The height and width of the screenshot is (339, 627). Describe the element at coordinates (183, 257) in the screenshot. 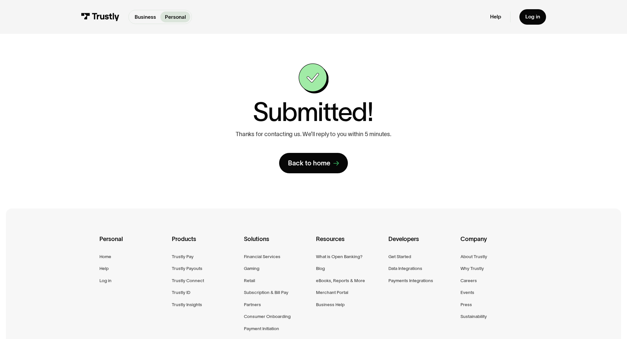

I see `div: Trustly Pay` at that location.